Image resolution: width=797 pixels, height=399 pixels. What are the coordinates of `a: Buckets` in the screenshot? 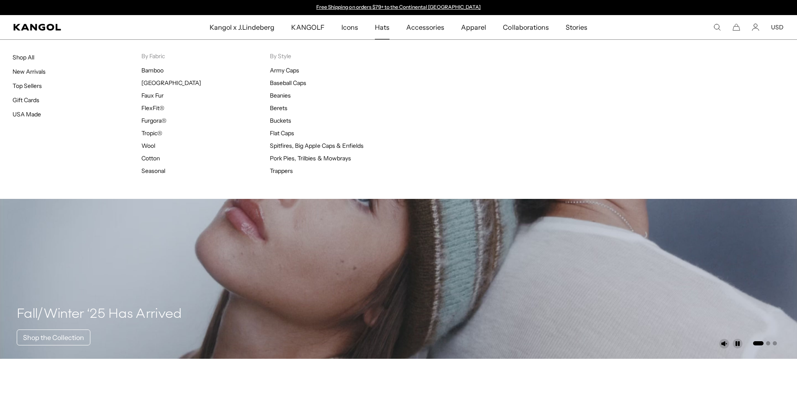 It's located at (280, 120).